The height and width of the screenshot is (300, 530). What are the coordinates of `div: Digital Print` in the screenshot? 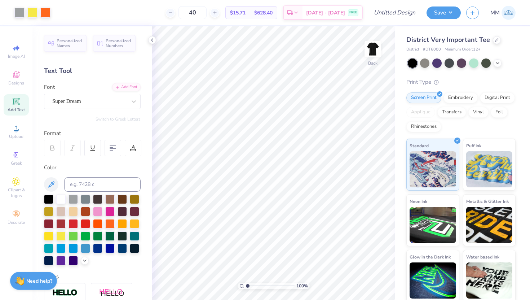 It's located at (497, 98).